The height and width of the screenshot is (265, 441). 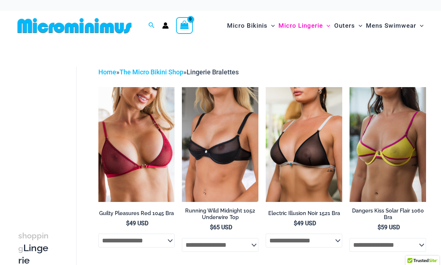 What do you see at coordinates (388, 214) in the screenshot?
I see `h2: Dangers Kiss Solar Flair 1060 Bra` at bounding box center [388, 214].